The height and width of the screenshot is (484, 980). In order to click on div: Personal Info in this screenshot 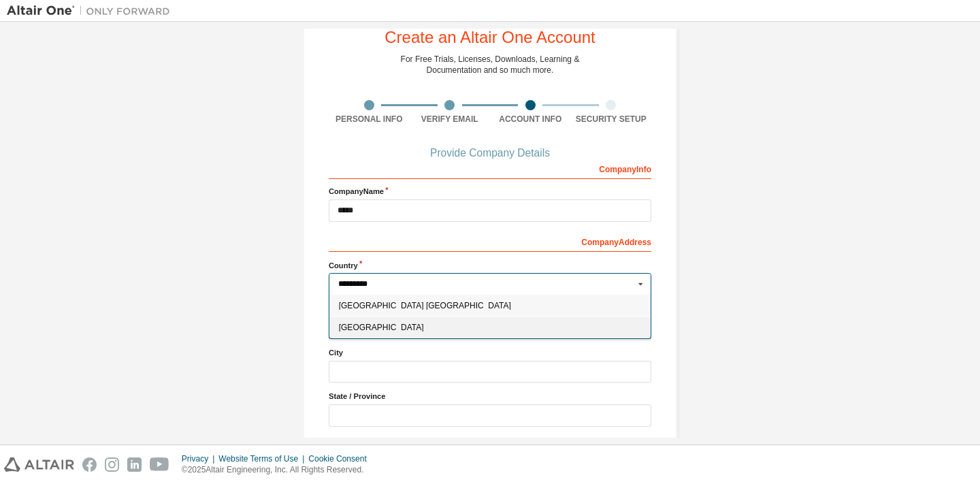, I will do `click(369, 119)`.